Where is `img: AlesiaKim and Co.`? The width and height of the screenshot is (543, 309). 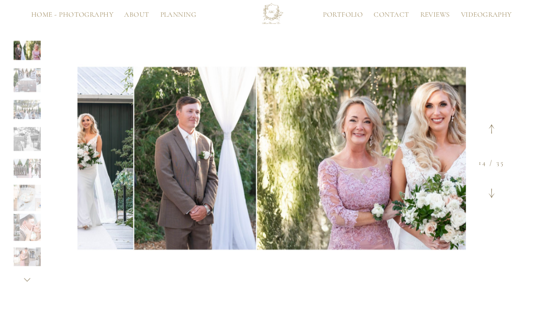
img: AlesiaKim and Co. is located at coordinates (271, 15).